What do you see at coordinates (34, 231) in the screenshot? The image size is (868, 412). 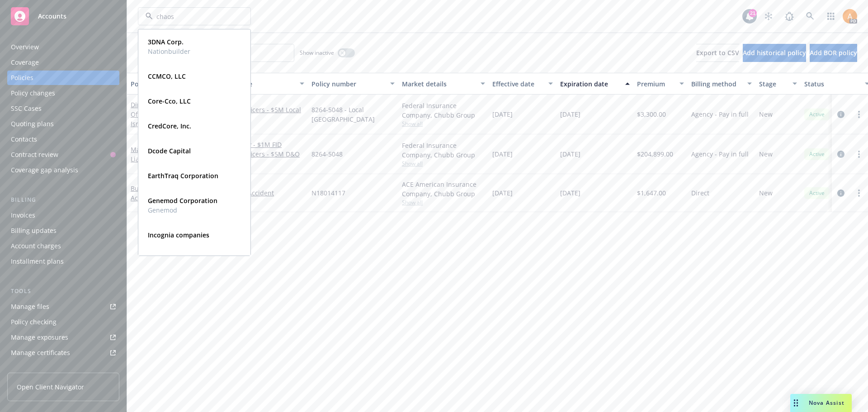 I see `div: Billing updates` at bounding box center [34, 231].